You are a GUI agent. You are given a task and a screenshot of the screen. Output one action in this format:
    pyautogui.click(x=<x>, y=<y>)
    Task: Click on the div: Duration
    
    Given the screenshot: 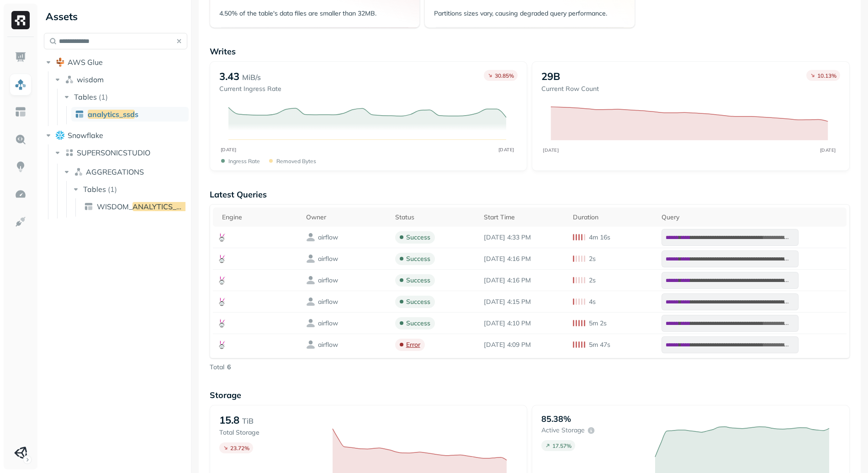 What is the action you would take?
    pyautogui.click(x=613, y=217)
    